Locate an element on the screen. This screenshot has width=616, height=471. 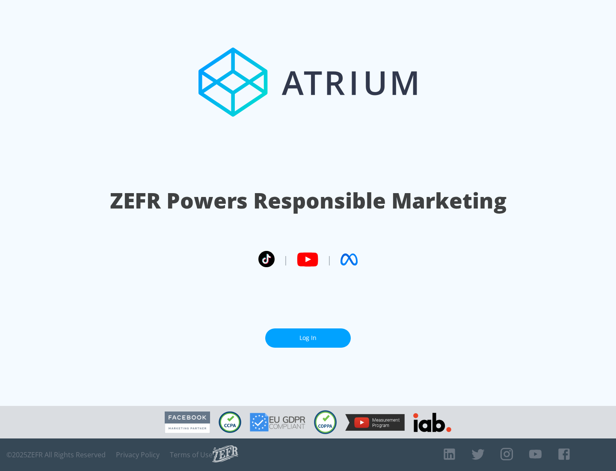
span: © 2025 ZEFR All Rights Reserved is located at coordinates (56, 455).